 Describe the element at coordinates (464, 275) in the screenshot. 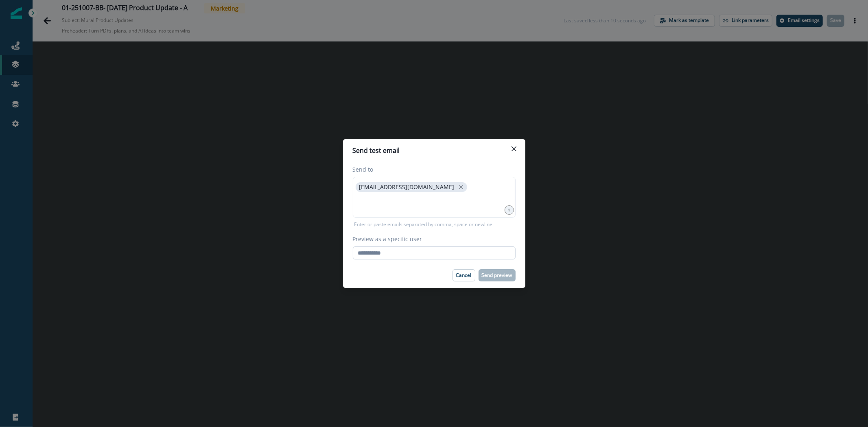

I see `p: Cancel` at that location.